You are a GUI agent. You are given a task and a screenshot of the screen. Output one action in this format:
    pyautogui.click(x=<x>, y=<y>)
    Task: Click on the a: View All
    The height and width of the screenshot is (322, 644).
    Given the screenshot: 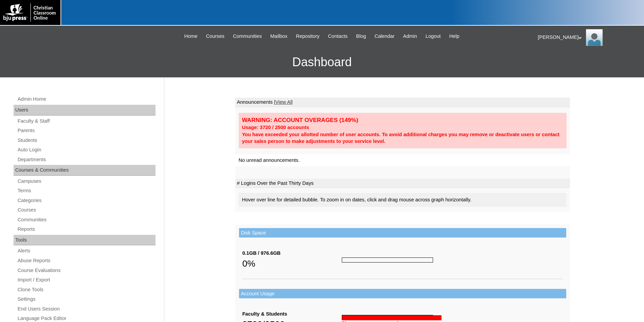 What is the action you would take?
    pyautogui.click(x=284, y=102)
    